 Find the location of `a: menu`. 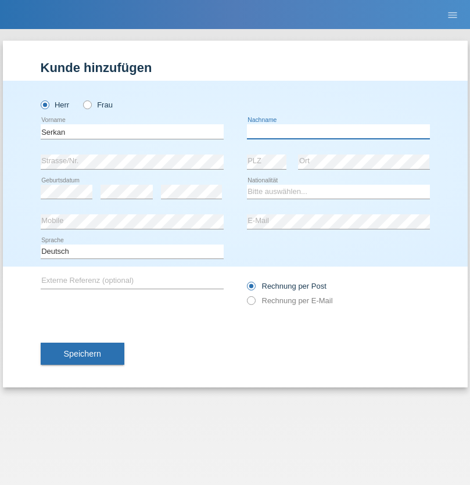

a: menu is located at coordinates (453, 15).